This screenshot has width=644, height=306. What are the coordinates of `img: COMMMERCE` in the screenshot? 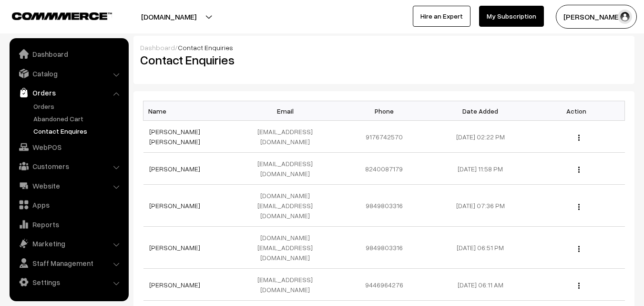 It's located at (62, 16).